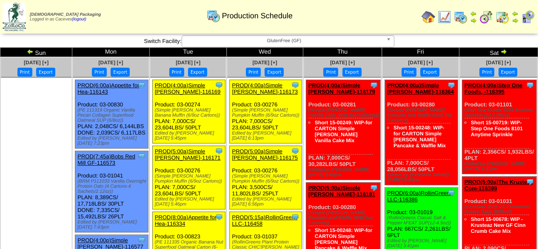 This screenshot has height=249, width=538. I want to click on a: Short 15-00719: WIP- Step One Foods 8101 Anytime Sprinkle, so click(497, 129).